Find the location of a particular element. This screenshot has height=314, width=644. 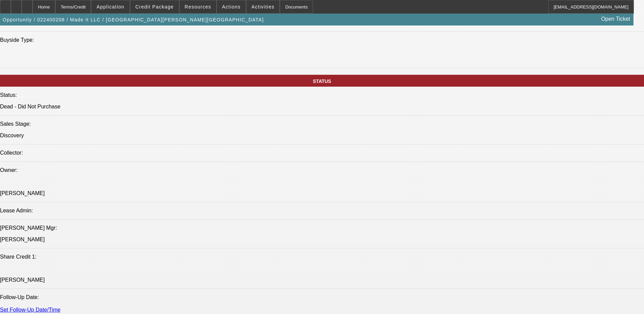

button: Credit Package is located at coordinates (155, 7).